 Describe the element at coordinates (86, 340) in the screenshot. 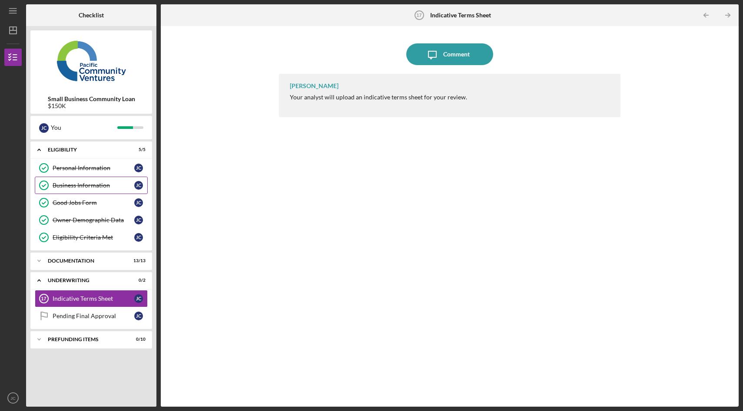

I see `div: Prefunding Items` at that location.